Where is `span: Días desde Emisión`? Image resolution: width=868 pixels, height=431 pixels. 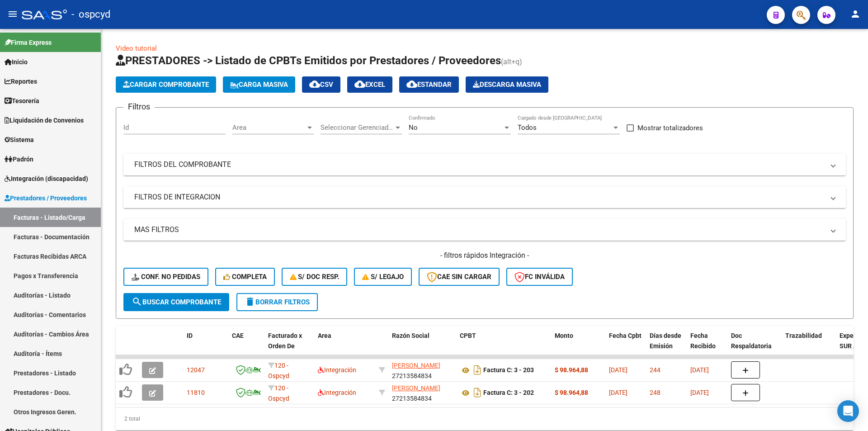
span: Días desde Emisión is located at coordinates (665, 341).